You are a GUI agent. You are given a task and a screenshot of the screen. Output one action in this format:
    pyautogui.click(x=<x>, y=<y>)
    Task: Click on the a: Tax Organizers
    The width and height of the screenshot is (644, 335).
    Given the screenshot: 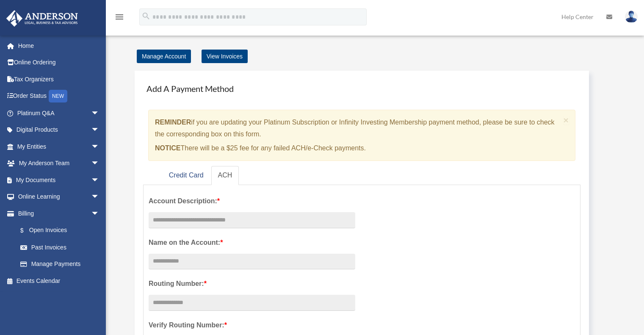 What is the action you would take?
    pyautogui.click(x=59, y=79)
    